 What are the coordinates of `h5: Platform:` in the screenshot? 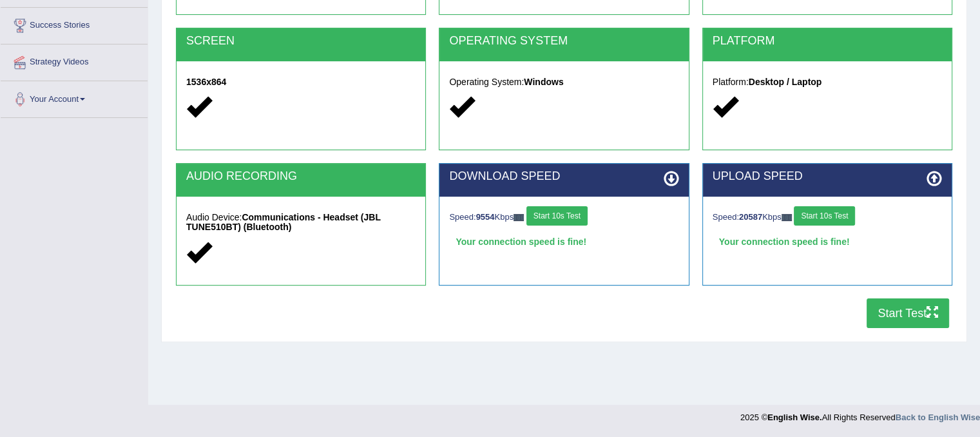 It's located at (828, 82).